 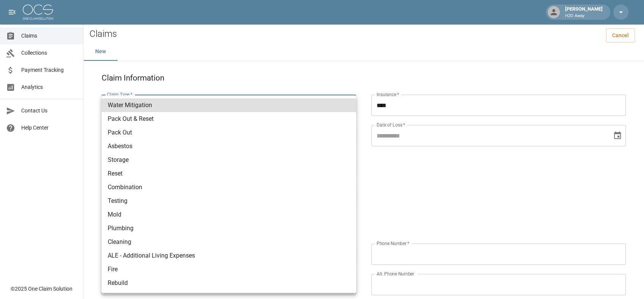 What do you see at coordinates (229, 133) in the screenshot?
I see `li: Pack Out` at bounding box center [229, 133].